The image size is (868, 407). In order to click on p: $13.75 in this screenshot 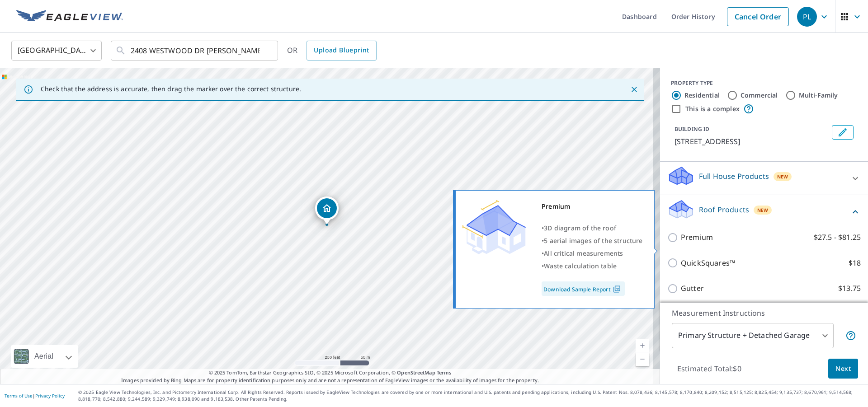, I will do `click(849, 288)`.